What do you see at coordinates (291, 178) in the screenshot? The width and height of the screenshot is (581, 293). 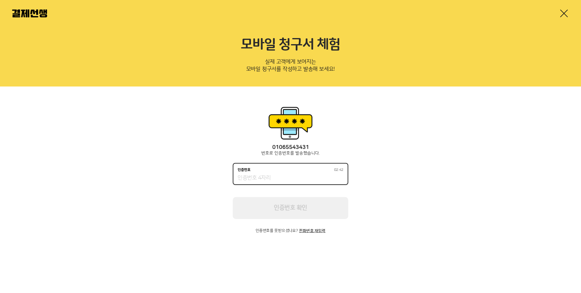 I see `input: 인증번호02:42` at bounding box center [291, 178].